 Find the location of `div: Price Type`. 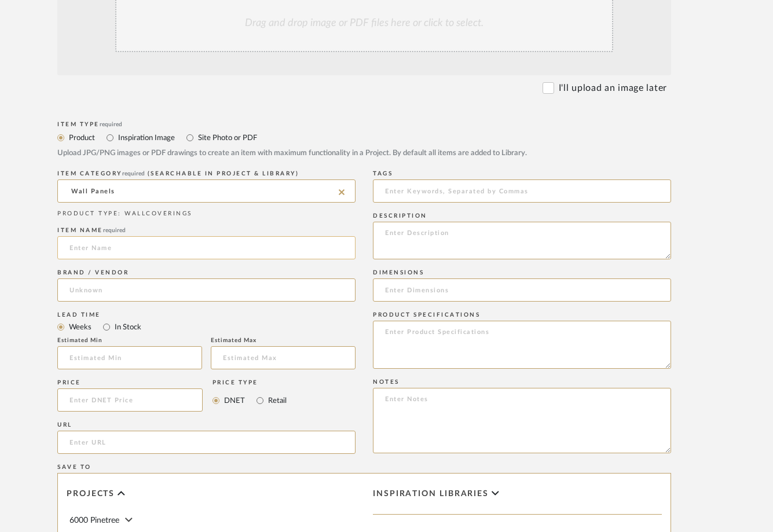

div: Price Type is located at coordinates (249, 382).